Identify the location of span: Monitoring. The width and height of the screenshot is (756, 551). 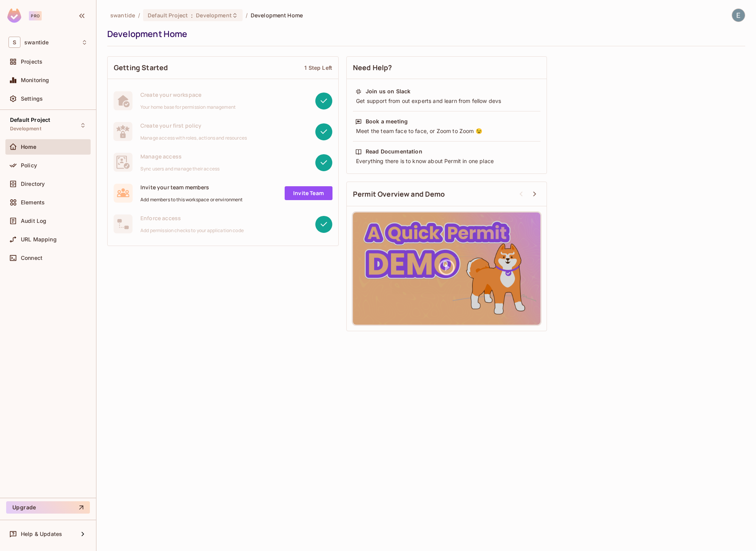
(35, 80).